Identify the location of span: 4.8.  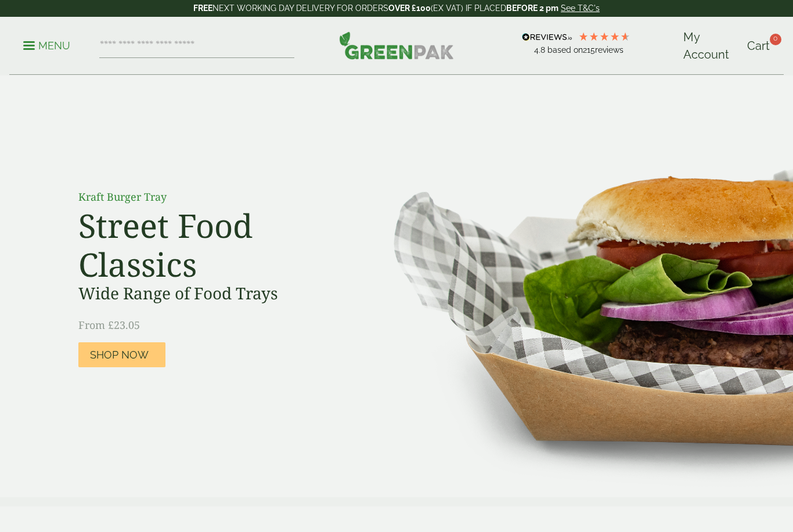
(540, 50).